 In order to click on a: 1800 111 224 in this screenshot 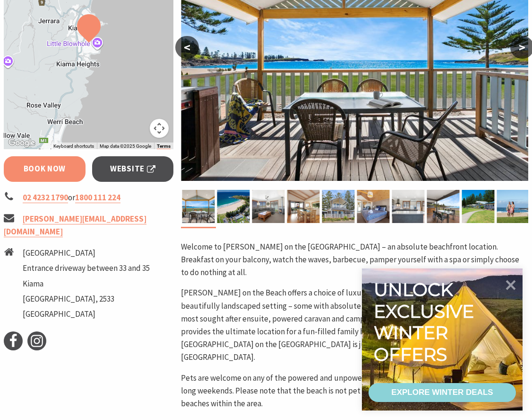, I will do `click(98, 197)`.